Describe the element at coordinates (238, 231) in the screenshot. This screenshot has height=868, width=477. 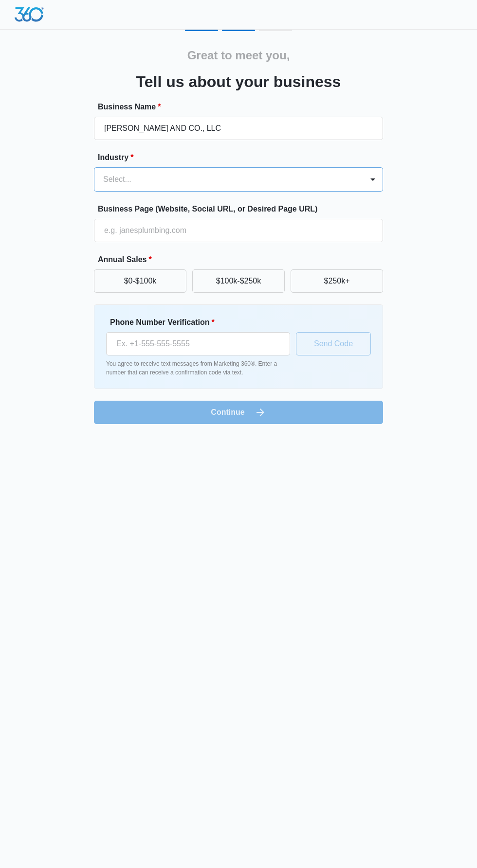
I see `input: e.g. janesplumbing.com` at that location.